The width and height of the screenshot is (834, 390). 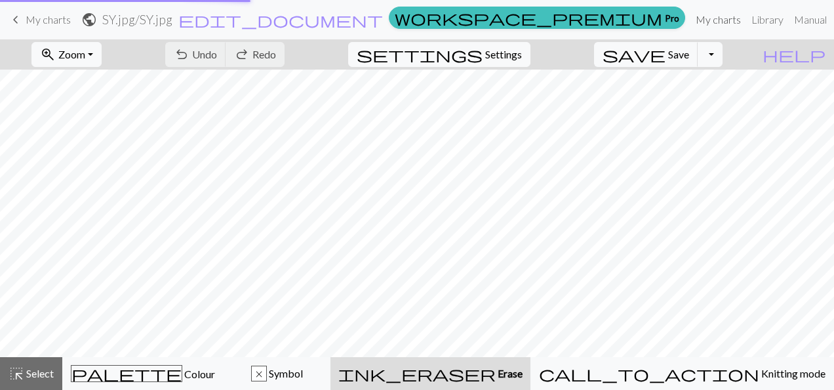 What do you see at coordinates (811, 20) in the screenshot?
I see `a: Manual` at bounding box center [811, 20].